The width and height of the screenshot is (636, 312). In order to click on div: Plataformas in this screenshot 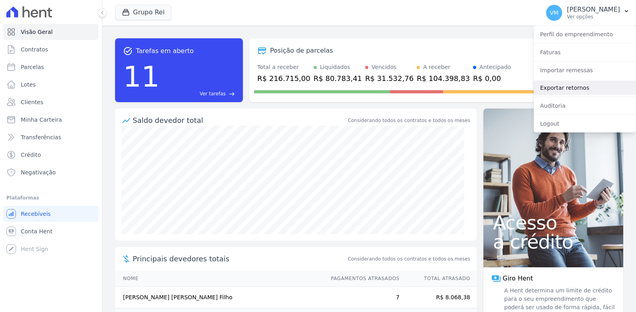, I will do `click(51, 198)`.